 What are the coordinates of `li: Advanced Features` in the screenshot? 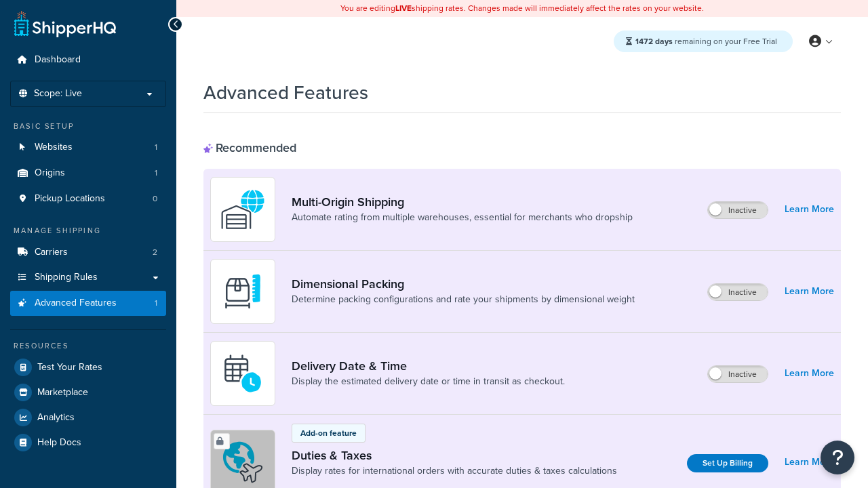 It's located at (88, 303).